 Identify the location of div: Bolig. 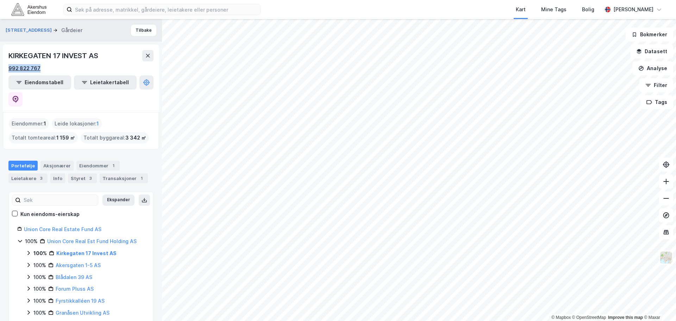
(588, 10).